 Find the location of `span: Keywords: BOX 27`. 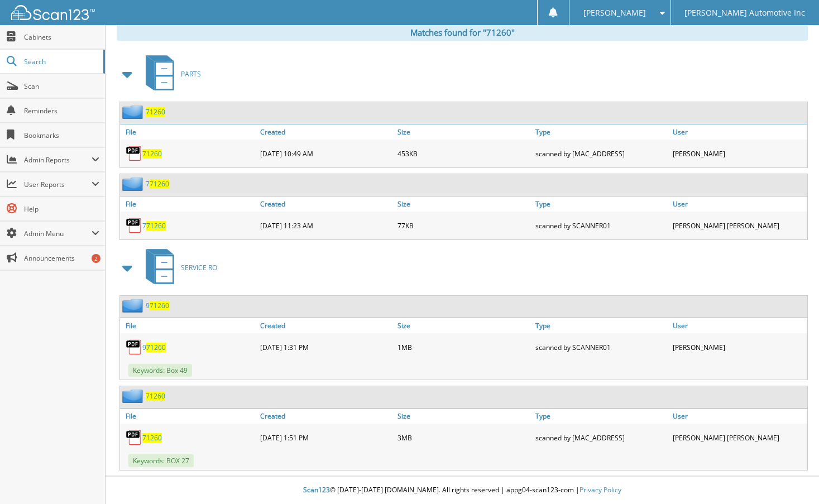

span: Keywords: BOX 27 is located at coordinates (161, 461).